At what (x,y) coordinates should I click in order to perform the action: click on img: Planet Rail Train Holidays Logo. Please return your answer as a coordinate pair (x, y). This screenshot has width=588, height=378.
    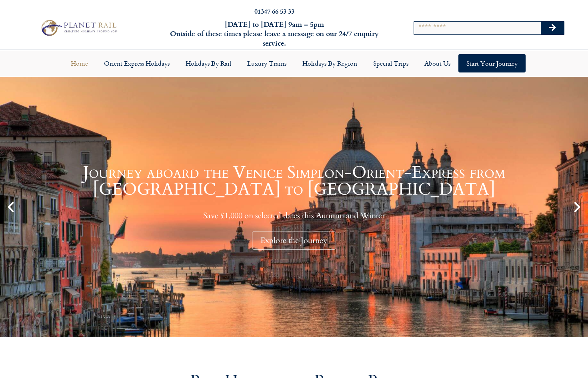
    Looking at the image, I should click on (78, 27).